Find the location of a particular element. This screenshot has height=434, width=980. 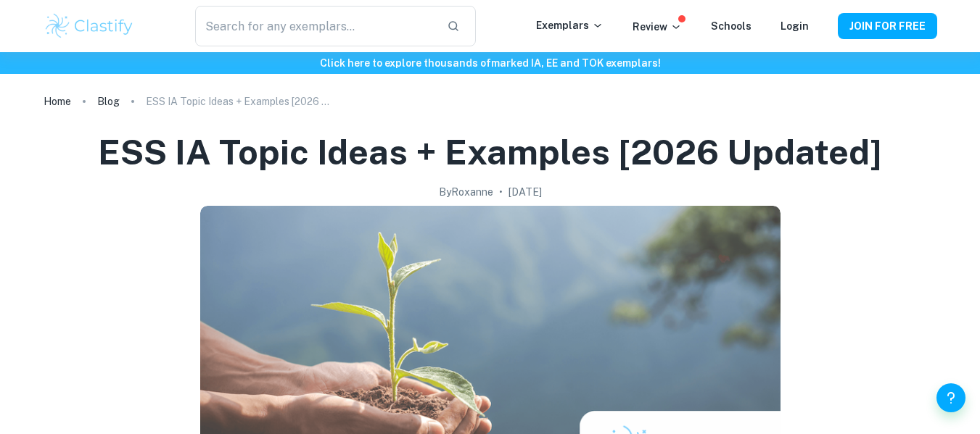

a: Home is located at coordinates (57, 102).